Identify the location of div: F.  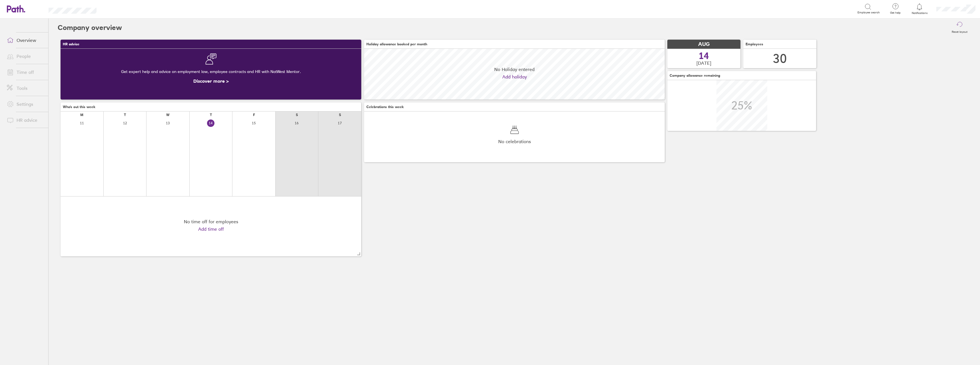
(254, 115).